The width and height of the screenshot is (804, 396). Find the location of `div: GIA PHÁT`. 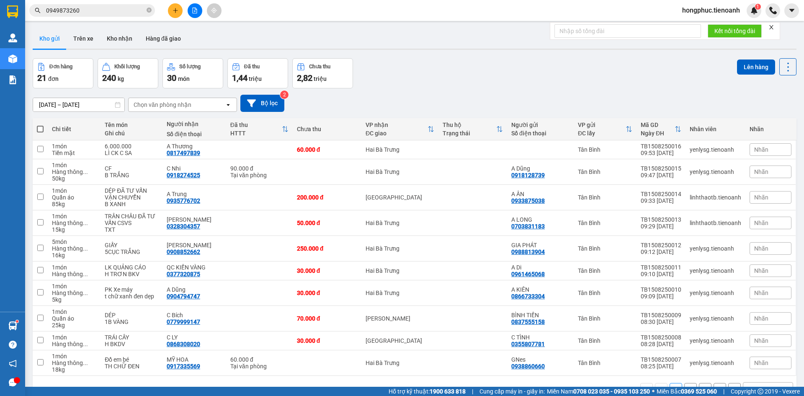

div: GIA PHÁT is located at coordinates (540, 245).